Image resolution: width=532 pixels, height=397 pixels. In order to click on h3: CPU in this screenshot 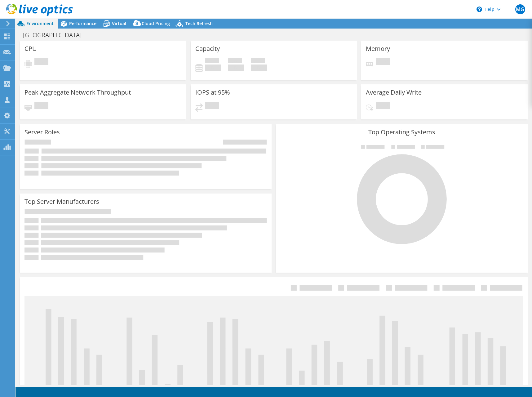, I will do `click(31, 49)`.